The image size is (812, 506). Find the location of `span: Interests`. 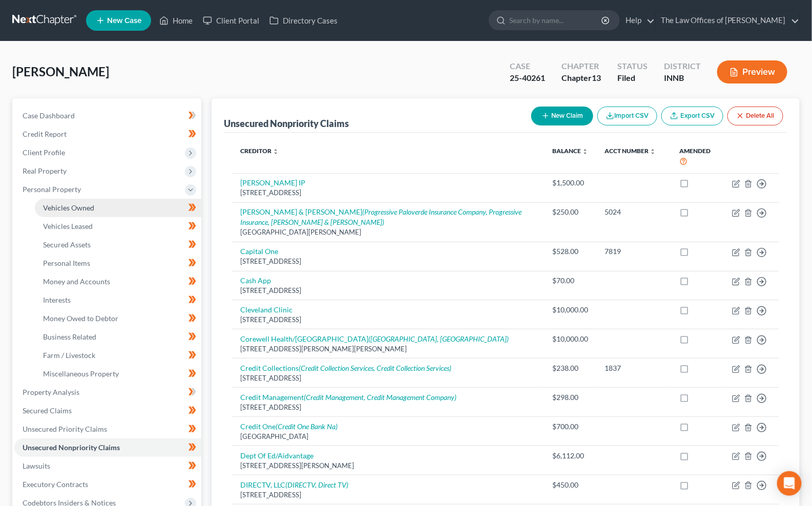

span: Interests is located at coordinates (57, 300).